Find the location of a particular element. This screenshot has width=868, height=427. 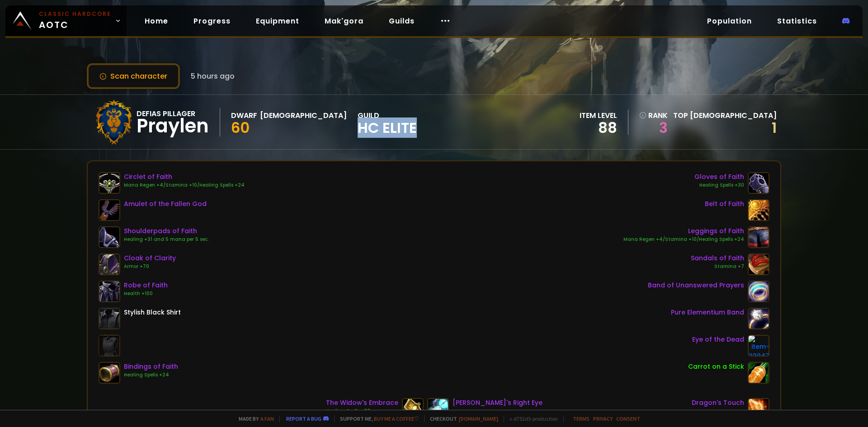

a: Classic HardcoreAOTC is located at coordinates (66, 21).